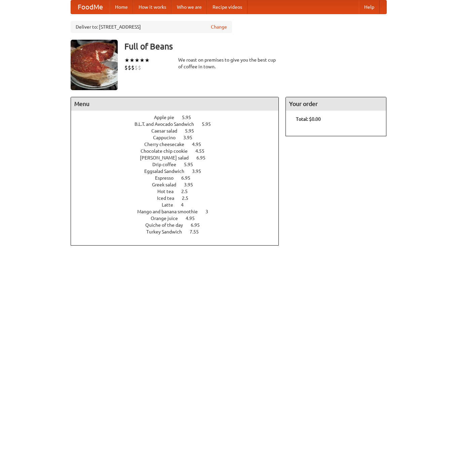  Describe the element at coordinates (179, 144) in the screenshot. I see `a: Cherry cheesecake 4.95` at that location.